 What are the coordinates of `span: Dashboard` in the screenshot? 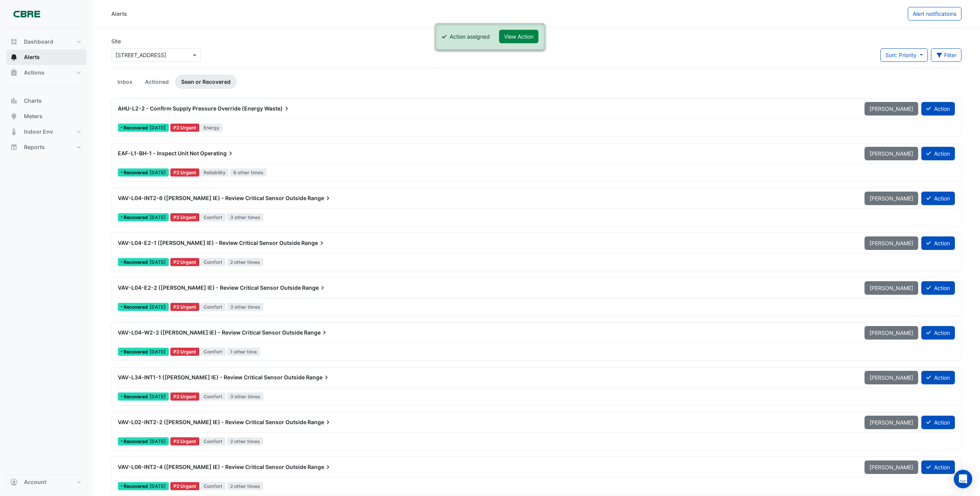 It's located at (39, 42).